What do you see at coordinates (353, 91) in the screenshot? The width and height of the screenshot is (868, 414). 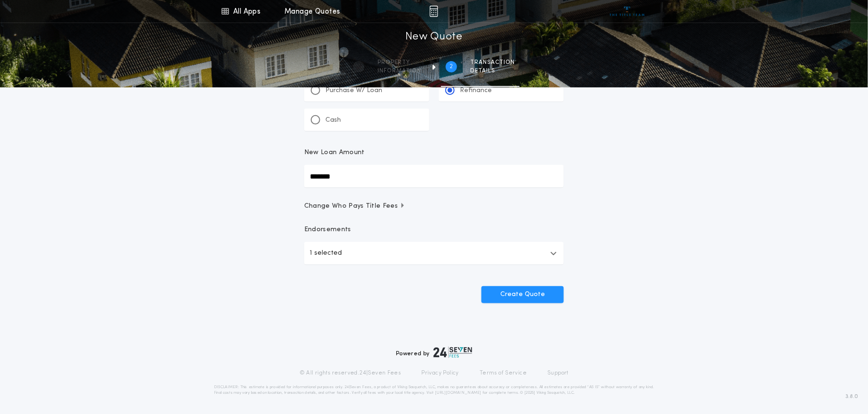 I see `p: Purchase W/ Loan` at bounding box center [353, 91].